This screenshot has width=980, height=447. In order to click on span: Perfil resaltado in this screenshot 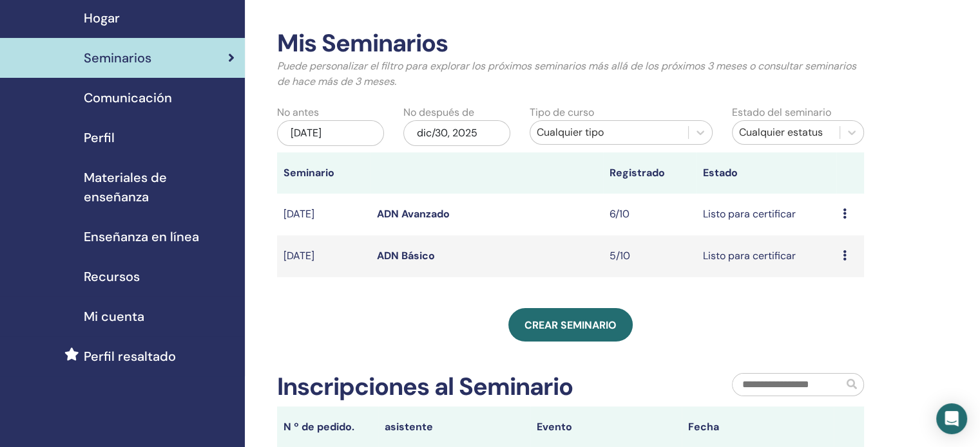, I will do `click(130, 356)`.